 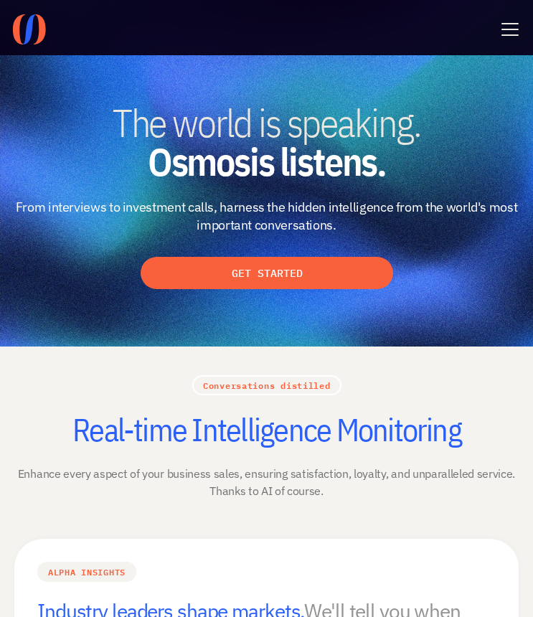 What do you see at coordinates (266, 162) in the screenshot?
I see `strong: Osmosis listens.` at bounding box center [266, 162].